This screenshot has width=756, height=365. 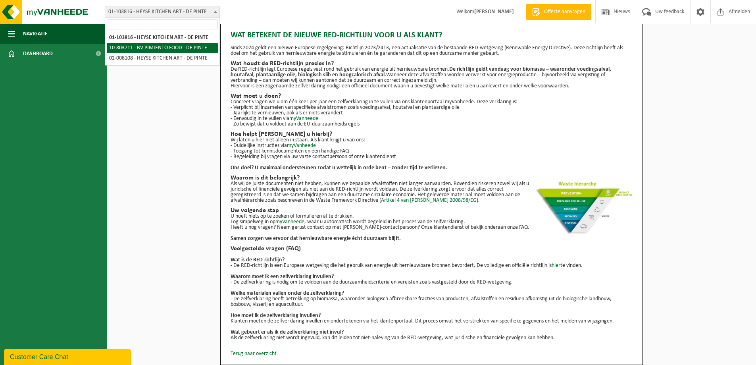 I want to click on p: - Eenvoudig in te vullen via, so click(x=431, y=119).